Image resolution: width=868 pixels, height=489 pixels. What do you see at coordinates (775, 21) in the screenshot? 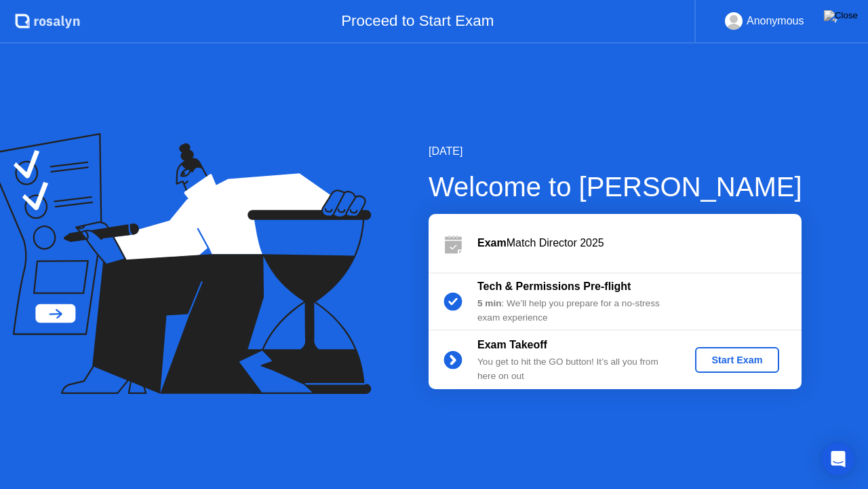
I see `div: Anonymous` at bounding box center [775, 21].